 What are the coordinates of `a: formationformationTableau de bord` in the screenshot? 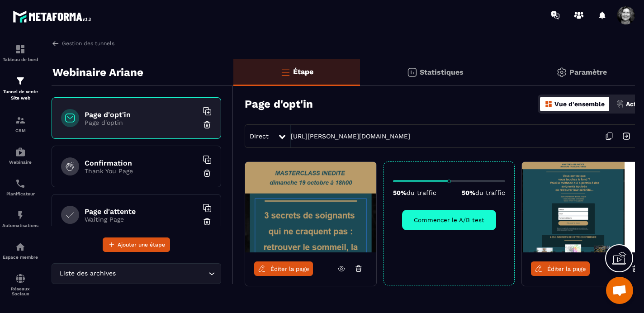 It's located at (20, 53).